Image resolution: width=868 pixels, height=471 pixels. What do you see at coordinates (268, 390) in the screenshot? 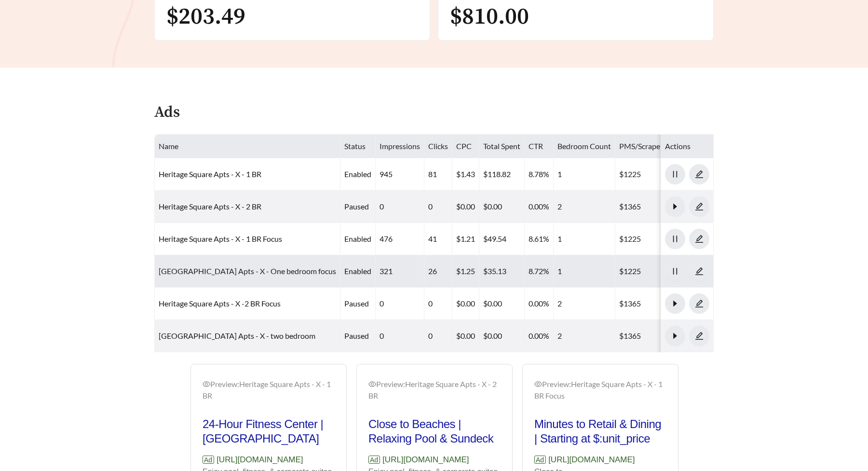
I see `div: Preview: Heritage Square Apts - X - 1 BR` at bounding box center [268, 390].